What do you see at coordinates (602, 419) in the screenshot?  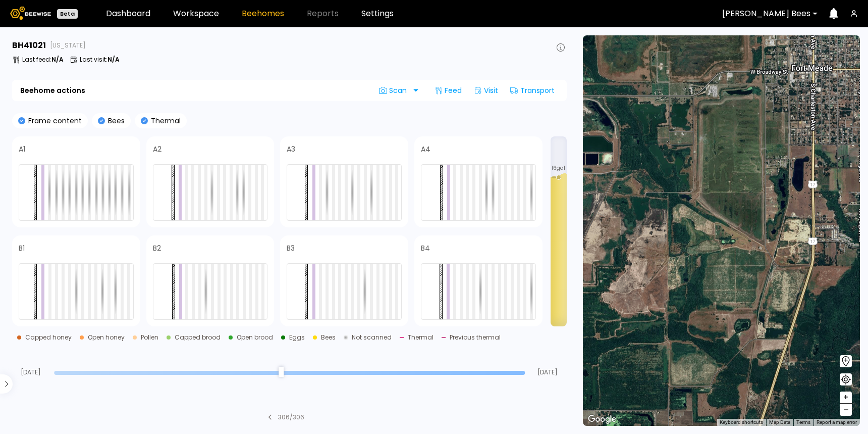 I see `img: Google` at bounding box center [602, 419].